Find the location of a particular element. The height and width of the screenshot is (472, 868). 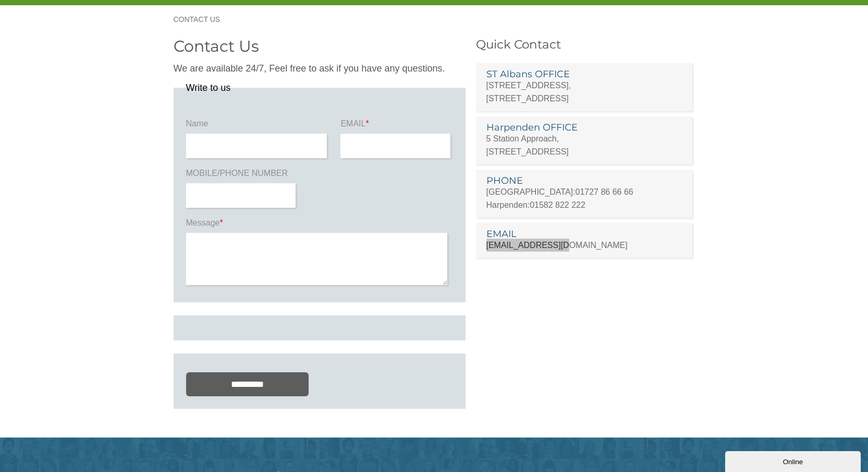

label: Name is located at coordinates (258, 126).